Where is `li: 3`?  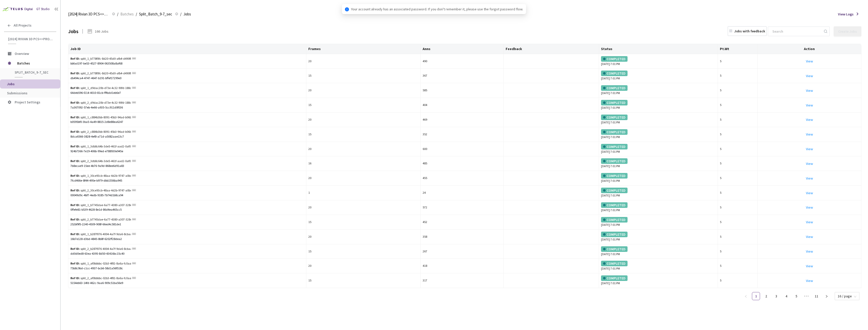 li: 3 is located at coordinates (776, 296).